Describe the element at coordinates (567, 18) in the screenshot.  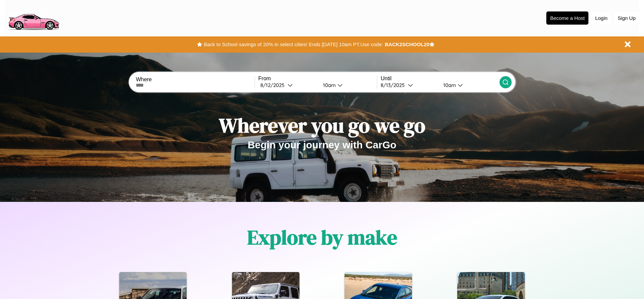
I see `button: Become a Host` at that location.